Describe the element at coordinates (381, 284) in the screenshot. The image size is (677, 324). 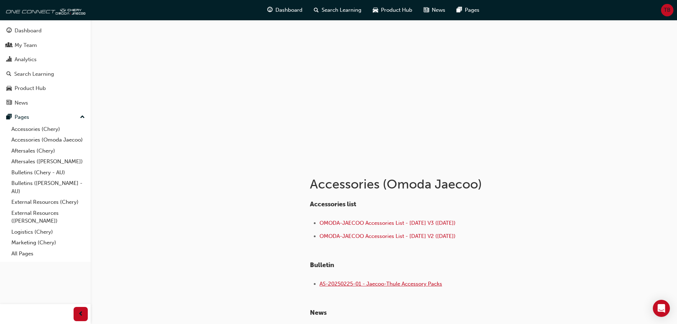
I see `a: AS-20250225-01 - Jaecoo-Thule Accessory Packs` at that location.